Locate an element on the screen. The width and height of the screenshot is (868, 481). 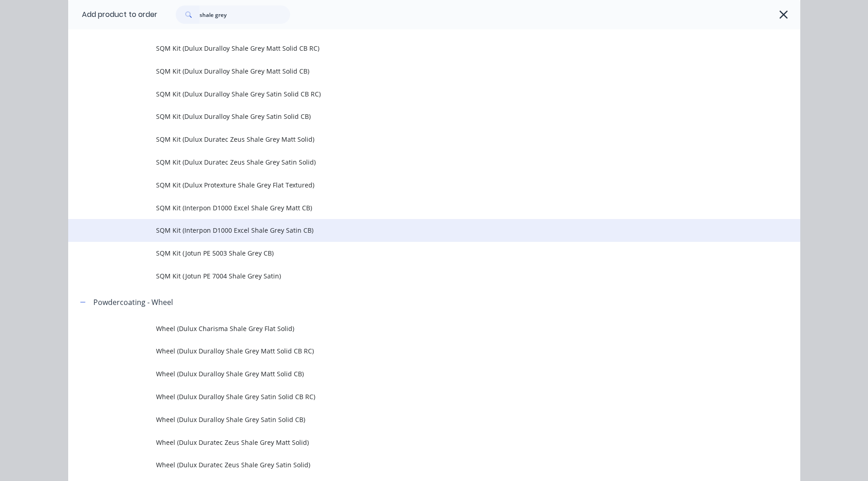
span: Wheel (Dulux Duralloy Shale Grey Satin Solid CB) is located at coordinates (414, 419).